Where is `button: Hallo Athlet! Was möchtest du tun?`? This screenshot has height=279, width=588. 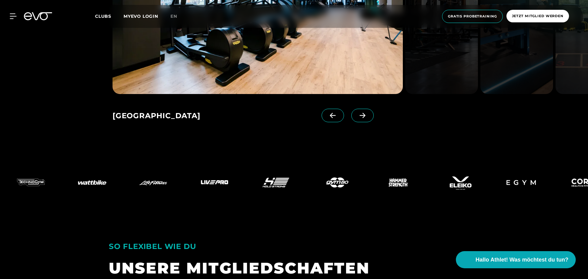 button: Hallo Athlet! Was möchtest du tun? is located at coordinates (515, 260).